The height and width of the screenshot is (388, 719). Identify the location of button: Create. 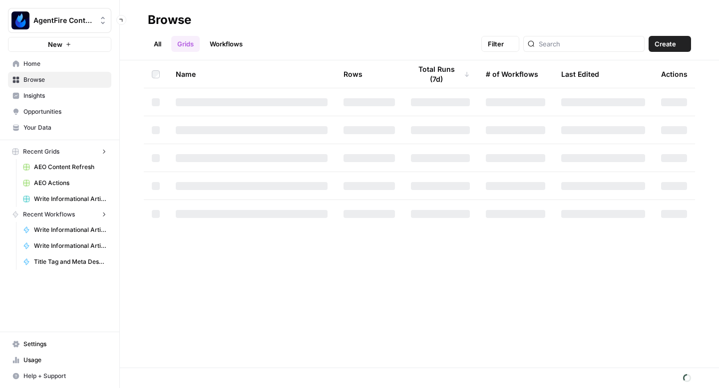
(669, 44).